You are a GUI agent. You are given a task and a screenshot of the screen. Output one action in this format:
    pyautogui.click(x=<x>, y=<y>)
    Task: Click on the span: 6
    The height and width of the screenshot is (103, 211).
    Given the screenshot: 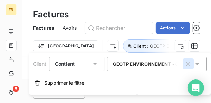 What is the action you would take?
    pyautogui.click(x=16, y=89)
    